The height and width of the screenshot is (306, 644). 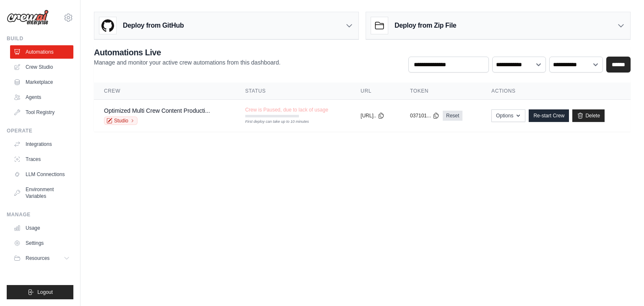 I want to click on a: Tool Registry, so click(x=42, y=112).